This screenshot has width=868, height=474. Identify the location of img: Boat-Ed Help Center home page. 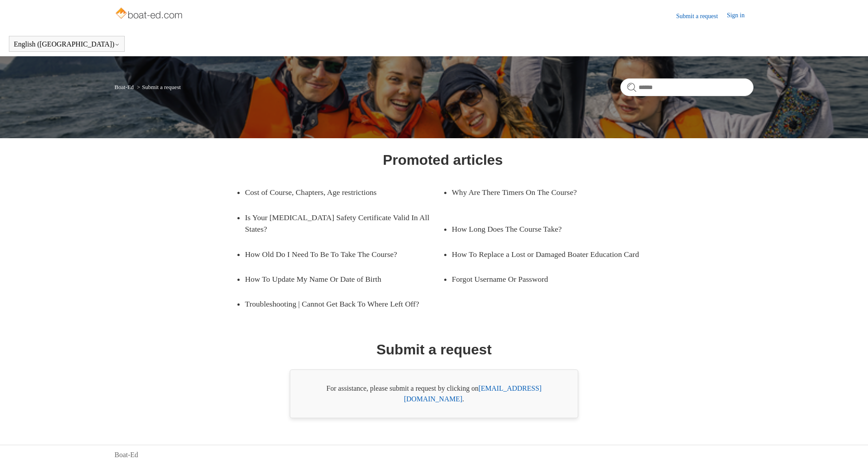
(150, 14).